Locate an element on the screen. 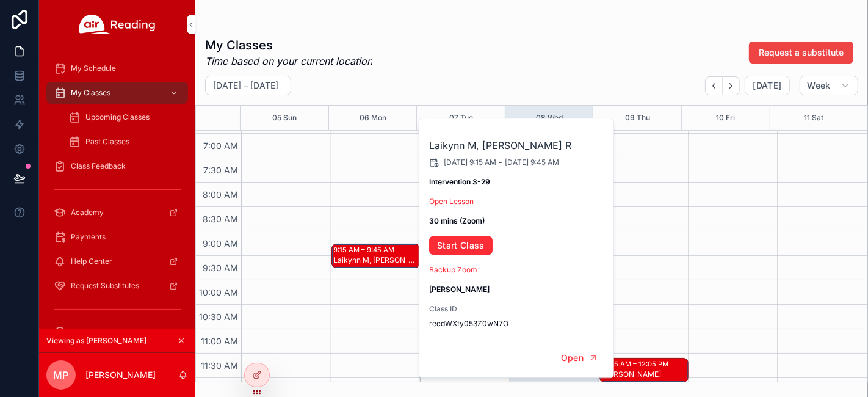 This screenshot has height=397, width=868. span: recdWXty053Z0wN7O is located at coordinates (517, 323).